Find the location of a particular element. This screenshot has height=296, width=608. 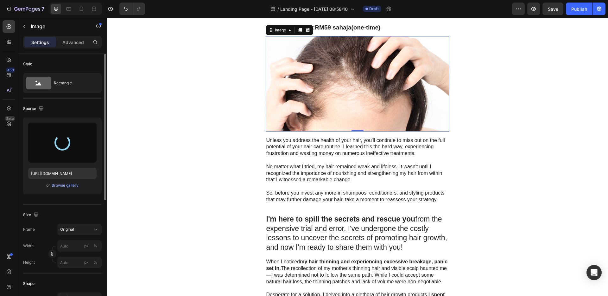

div: Image is located at coordinates (173, 12).